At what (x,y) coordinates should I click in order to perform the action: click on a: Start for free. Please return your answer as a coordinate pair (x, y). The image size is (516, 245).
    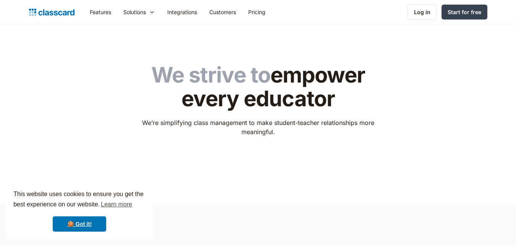
    Looking at the image, I should click on (465, 12).